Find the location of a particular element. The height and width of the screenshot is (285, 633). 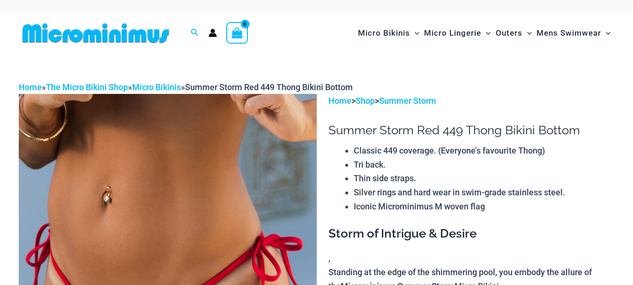

a: Shop is located at coordinates (365, 100).